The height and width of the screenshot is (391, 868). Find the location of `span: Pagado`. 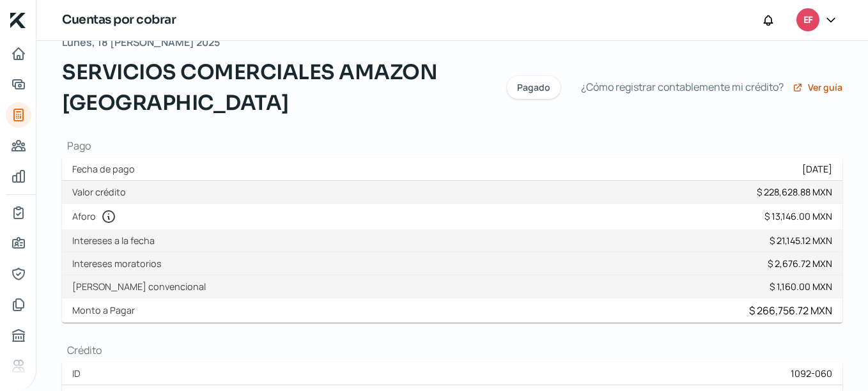

span: Pagado is located at coordinates (533, 88).